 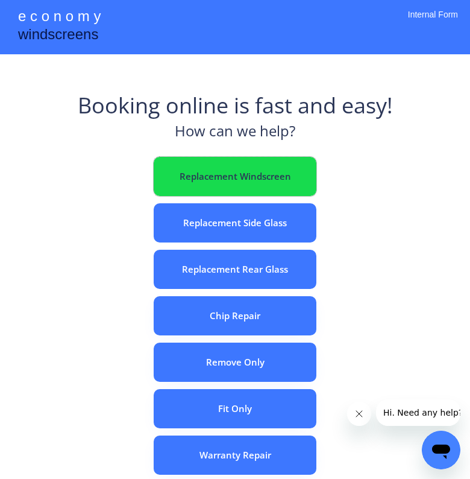 I want to click on div: How can we help?, so click(x=235, y=134).